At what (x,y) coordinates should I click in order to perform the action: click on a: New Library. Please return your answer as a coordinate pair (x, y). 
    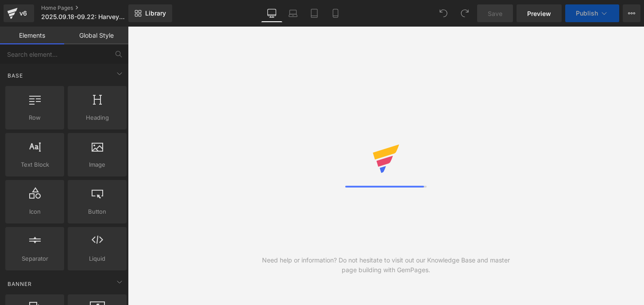
    Looking at the image, I should click on (150, 13).